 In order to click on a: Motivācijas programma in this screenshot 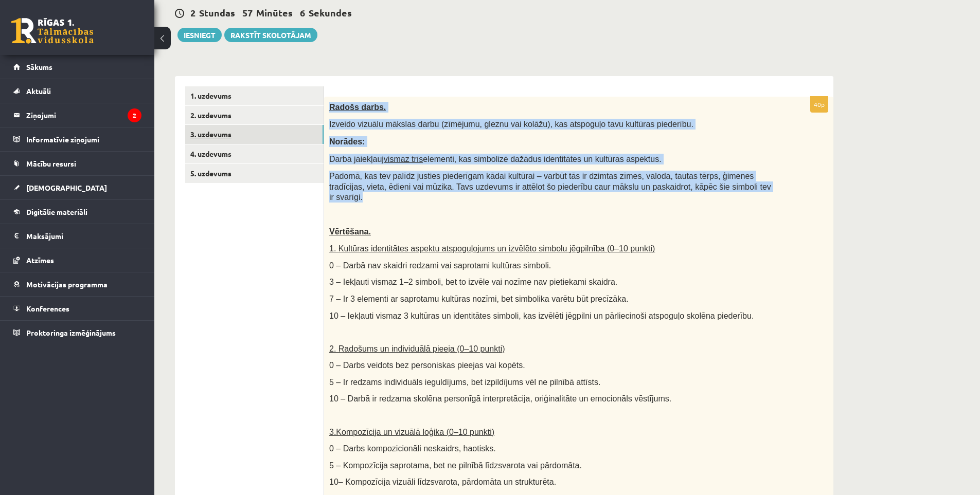, I will do `click(77, 284)`.